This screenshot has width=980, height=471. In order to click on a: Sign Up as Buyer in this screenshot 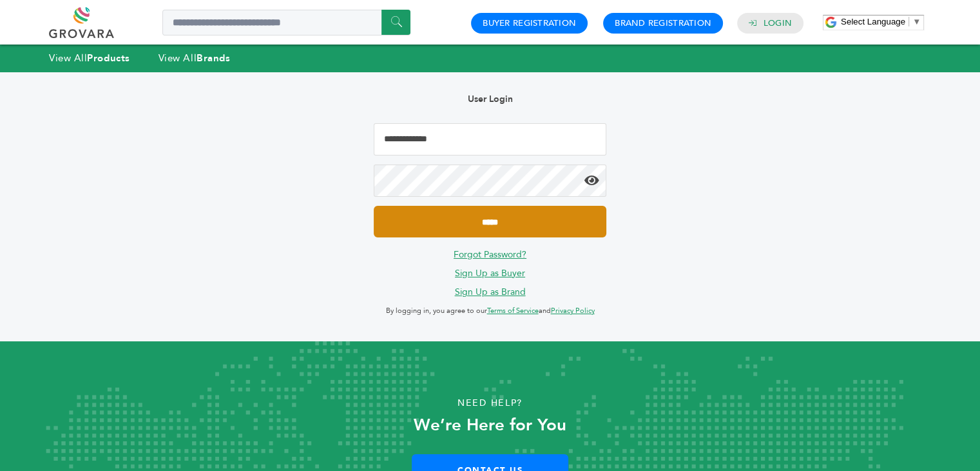, I will do `click(490, 273)`.